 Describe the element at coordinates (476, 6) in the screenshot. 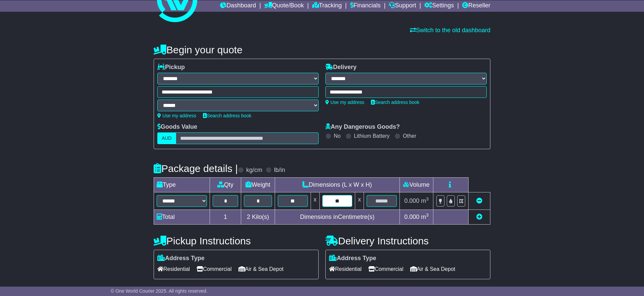

I see `a: Reseller` at that location.